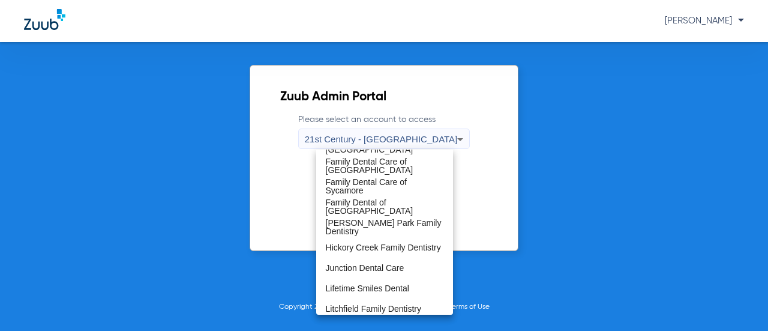 This screenshot has height=331, width=768. What do you see at coordinates (367, 288) in the screenshot?
I see `span: Lifetime Smiles Dental` at bounding box center [367, 288].